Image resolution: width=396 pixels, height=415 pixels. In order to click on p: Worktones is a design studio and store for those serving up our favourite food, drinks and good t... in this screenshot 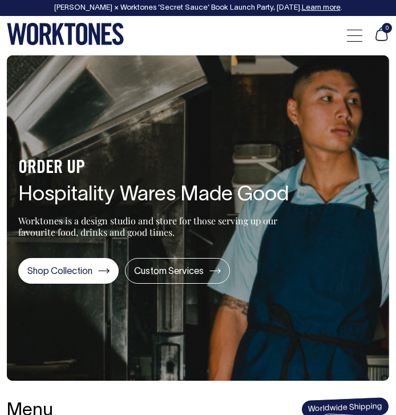, I will do `click(148, 227)`.